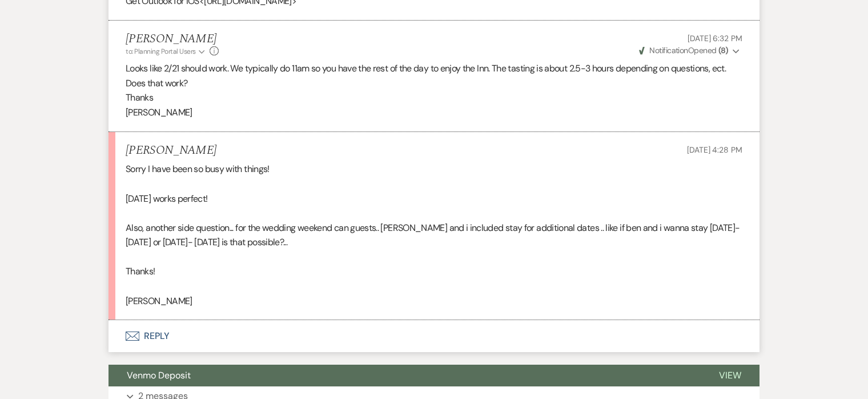 The width and height of the screenshot is (868, 399). What do you see at coordinates (723, 50) in the screenshot?
I see `strong: ( 8 )` at bounding box center [723, 50].